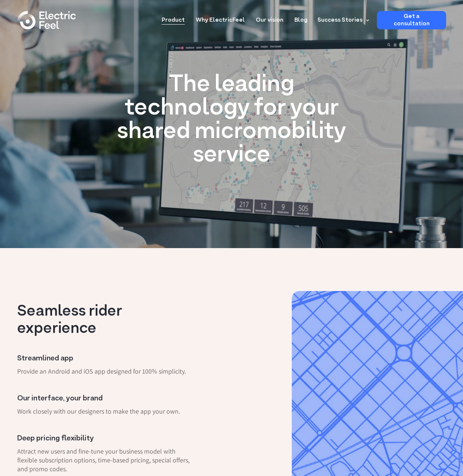 The image size is (463, 476). What do you see at coordinates (173, 18) in the screenshot?
I see `a: Product` at bounding box center [173, 18].